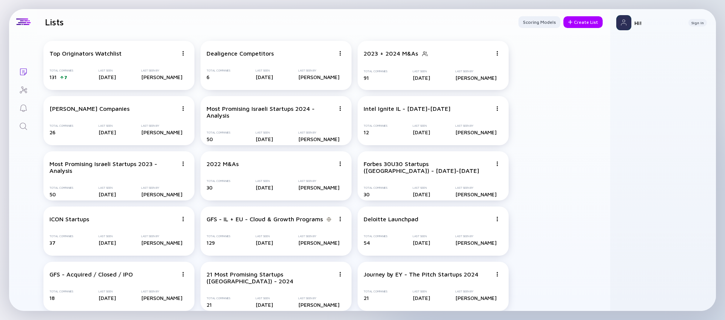  What do you see at coordinates (540, 22) in the screenshot?
I see `button: Scoring Models` at bounding box center [540, 22].